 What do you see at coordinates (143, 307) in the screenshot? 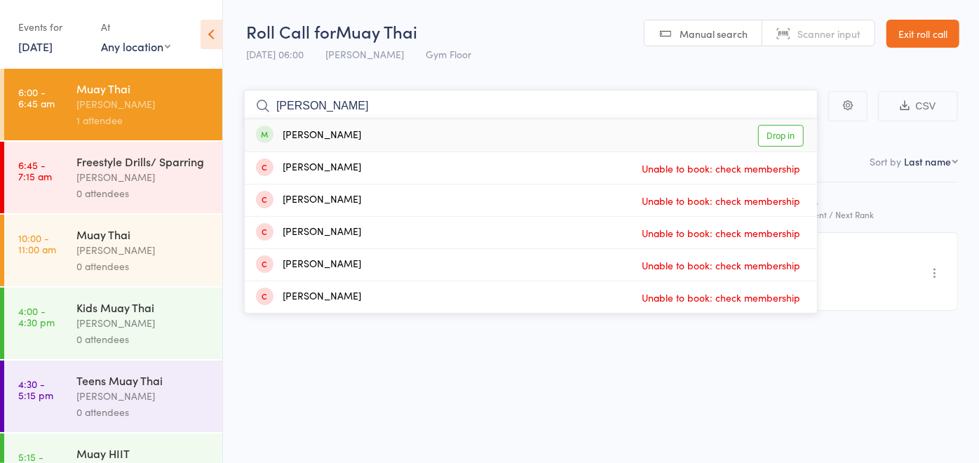
I see `div: Kids Muay Thai` at bounding box center [143, 307].